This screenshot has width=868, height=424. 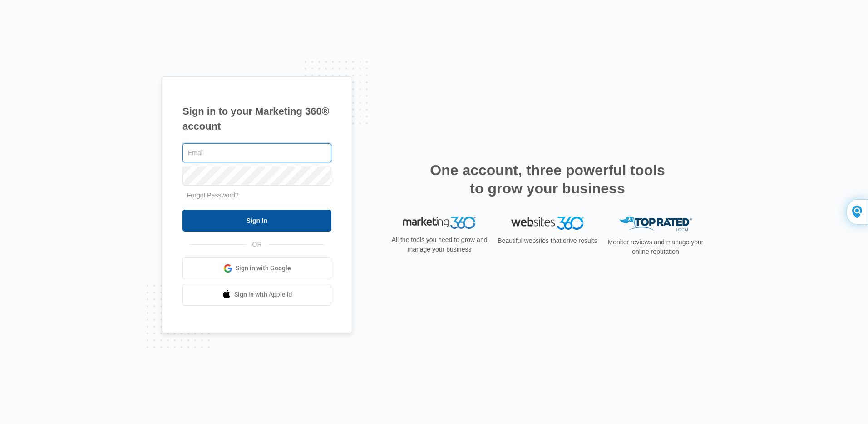 I want to click on span: OR, so click(x=257, y=244).